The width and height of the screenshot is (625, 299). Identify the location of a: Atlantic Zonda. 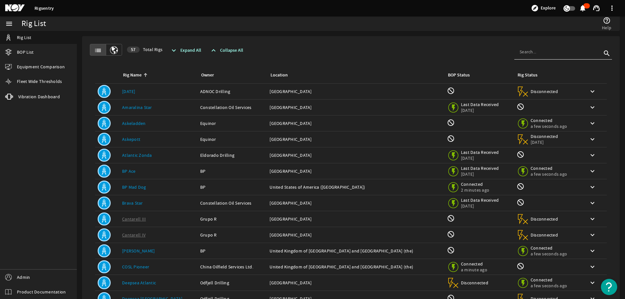
(137, 155).